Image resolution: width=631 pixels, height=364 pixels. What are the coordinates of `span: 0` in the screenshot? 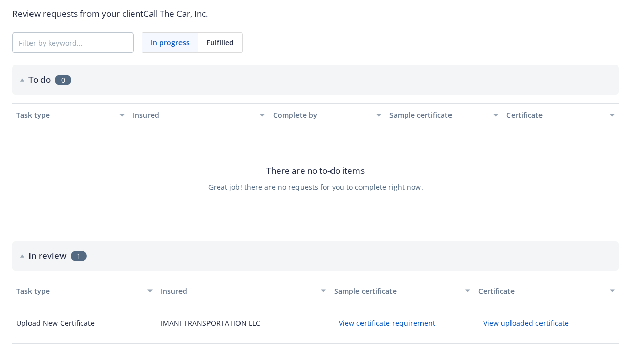 It's located at (63, 80).